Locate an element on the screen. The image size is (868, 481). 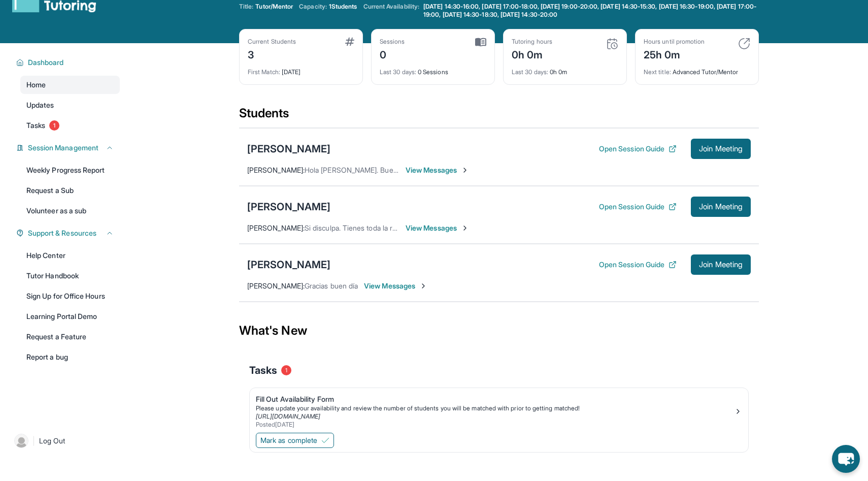
span: Dashboard is located at coordinates (45, 63).